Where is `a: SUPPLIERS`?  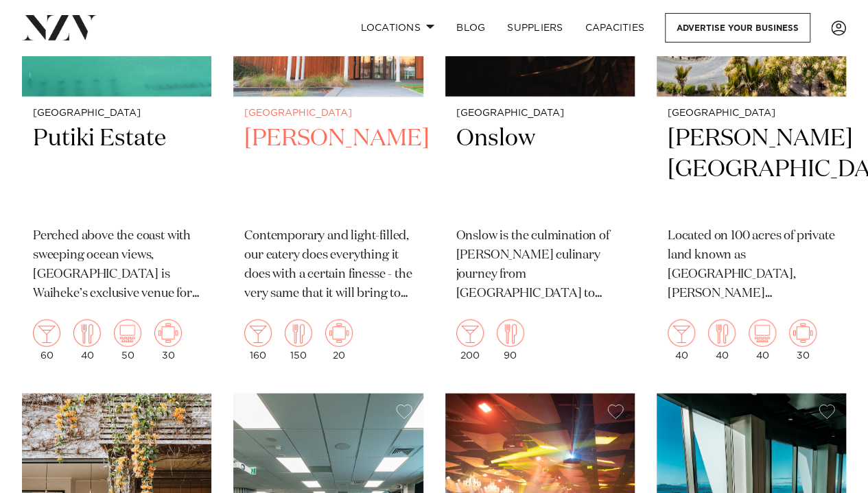
a: SUPPLIERS is located at coordinates (535, 27).